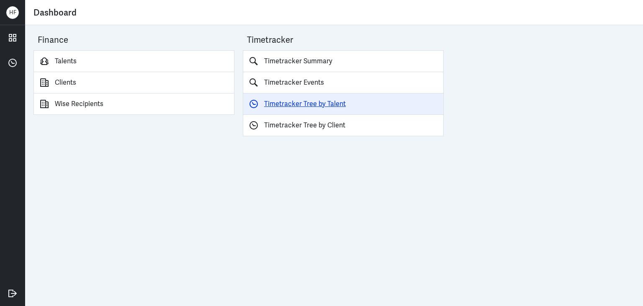 The image size is (643, 306). What do you see at coordinates (134, 83) in the screenshot?
I see `a: Clients` at bounding box center [134, 83].